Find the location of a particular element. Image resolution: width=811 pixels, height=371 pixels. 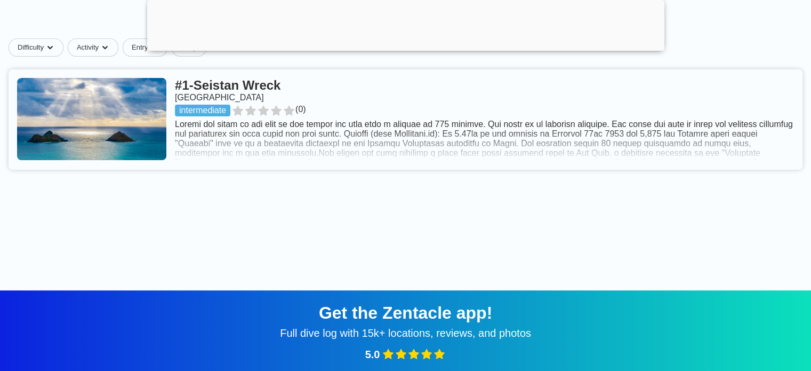

span: Entry is located at coordinates (140, 47).